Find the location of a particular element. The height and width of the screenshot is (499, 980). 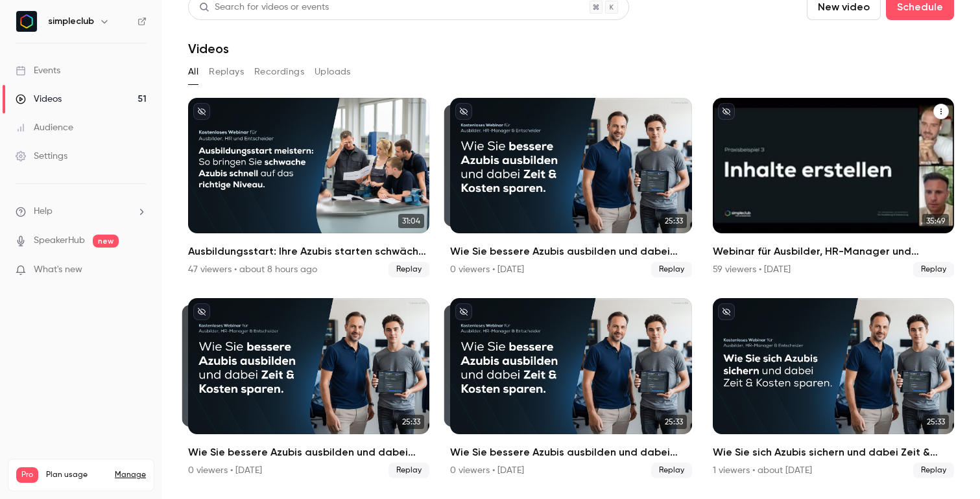

a: 25:3325:33Wie Sie bessere Azubis ausbilden und dabei Zeit & Kosten sparen. (Donnerstag, 11:00 Uhr... is located at coordinates (570, 187).